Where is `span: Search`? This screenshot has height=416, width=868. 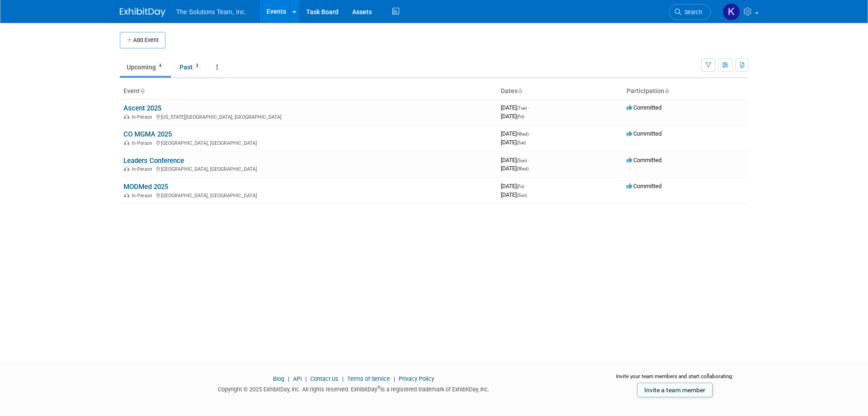
span: Search is located at coordinates (691, 12).